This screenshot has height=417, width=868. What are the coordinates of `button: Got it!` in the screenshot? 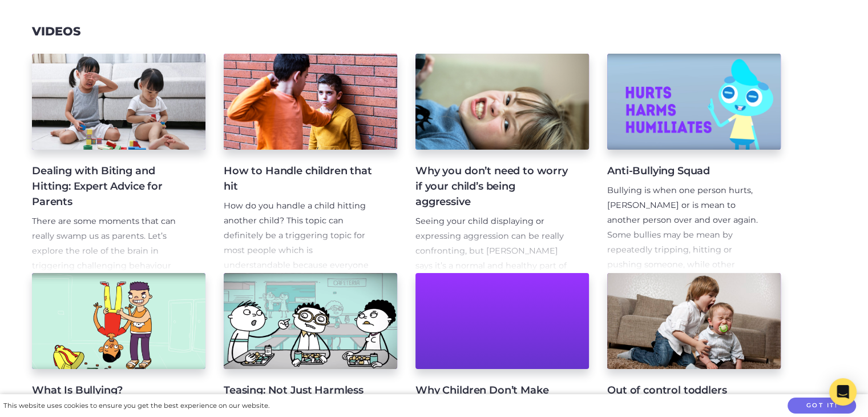 It's located at (822, 405).